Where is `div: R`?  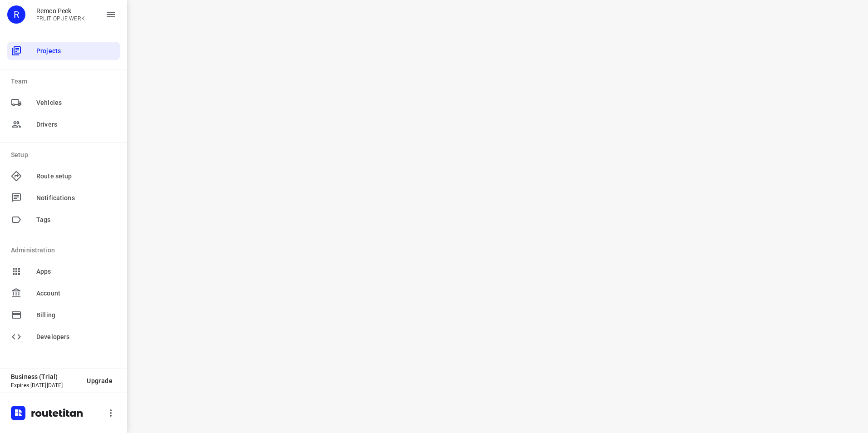
div: R is located at coordinates (17, 14).